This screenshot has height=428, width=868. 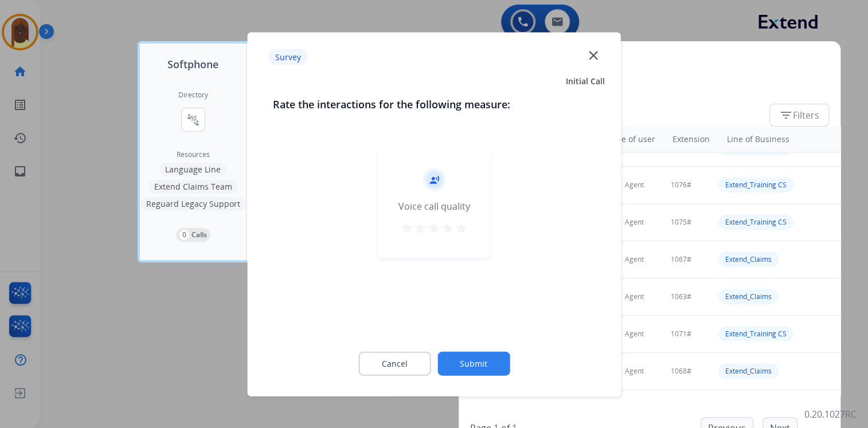 What do you see at coordinates (199, 235) in the screenshot?
I see `p: Calls` at bounding box center [199, 235].